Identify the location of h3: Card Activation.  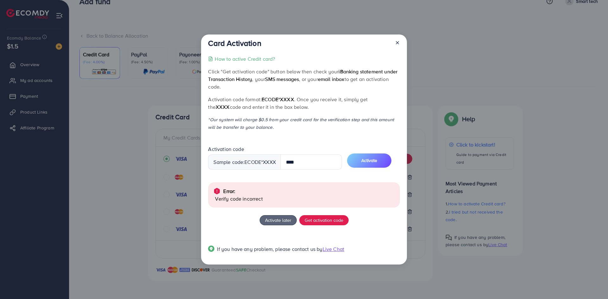
(234, 43).